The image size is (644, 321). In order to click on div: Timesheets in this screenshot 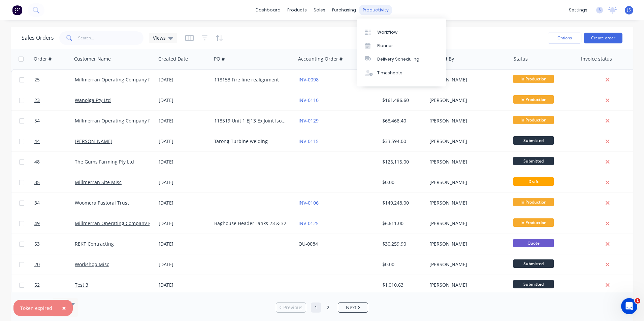, I will do `click(389, 73)`.